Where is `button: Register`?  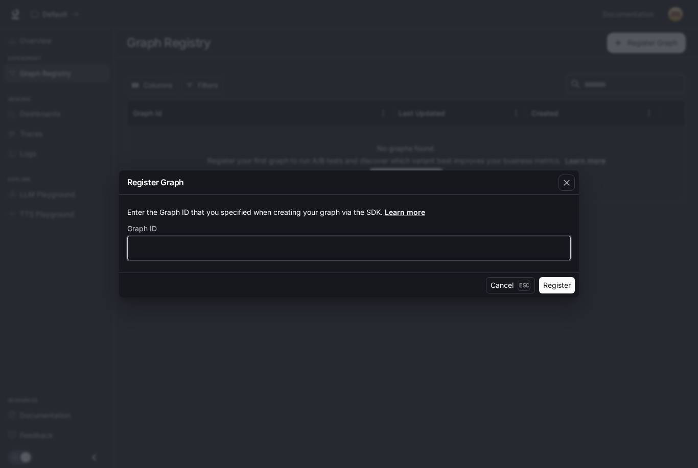
button: Register is located at coordinates (557, 286).